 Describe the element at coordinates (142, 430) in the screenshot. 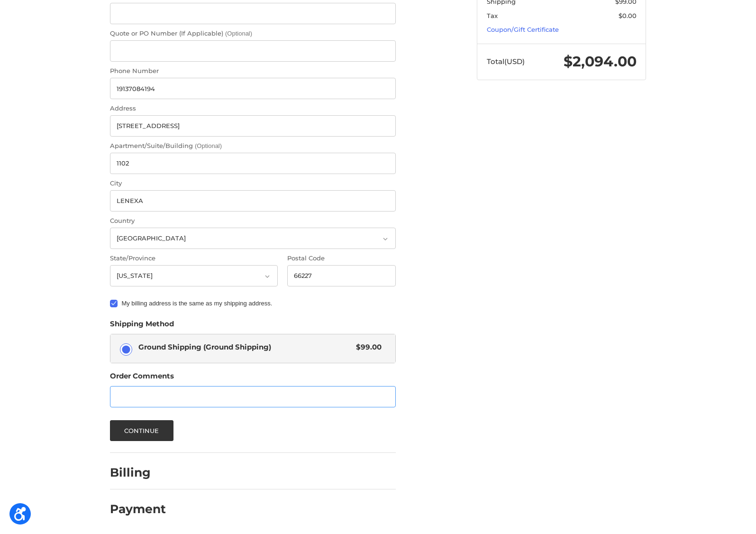

I see `button: Continue` at that location.